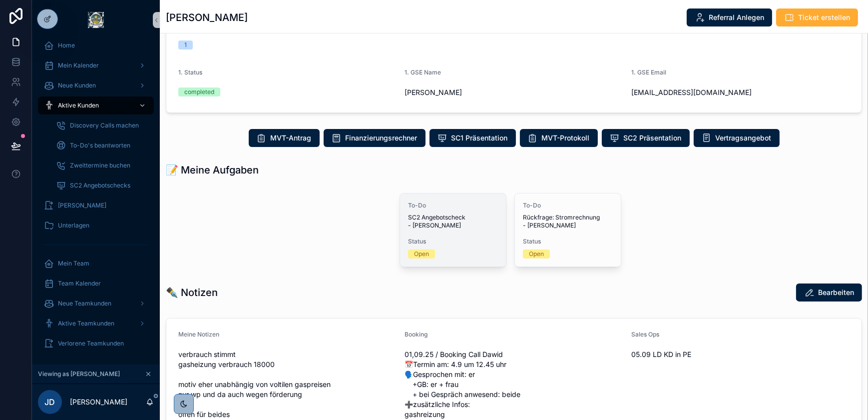  I want to click on span: Neue Kunden, so click(77, 86).